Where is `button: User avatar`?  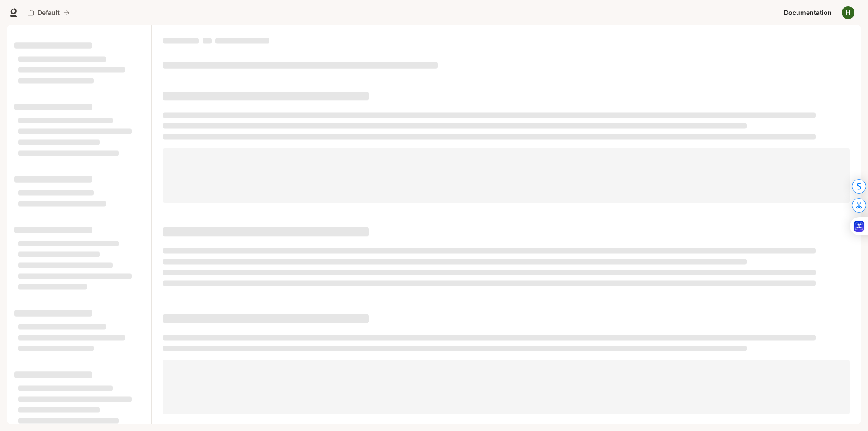 button: User avatar is located at coordinates (848, 13).